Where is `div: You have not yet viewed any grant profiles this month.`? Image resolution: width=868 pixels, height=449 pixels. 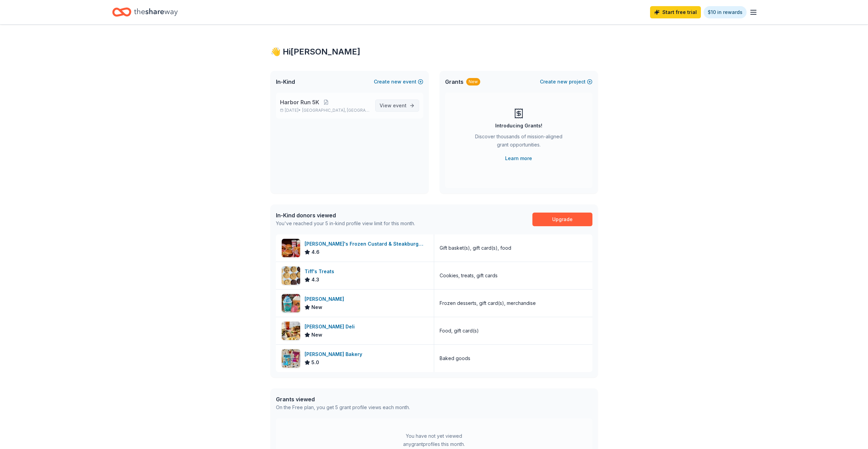
div: You have not yet viewed any grant profiles this month. is located at coordinates (434, 440).